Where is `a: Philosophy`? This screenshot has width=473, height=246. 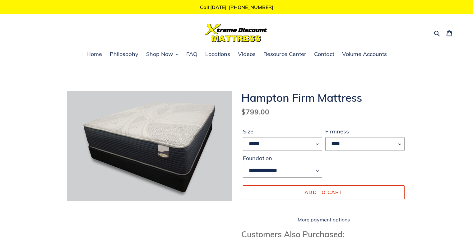 a: Philosophy is located at coordinates (124, 54).